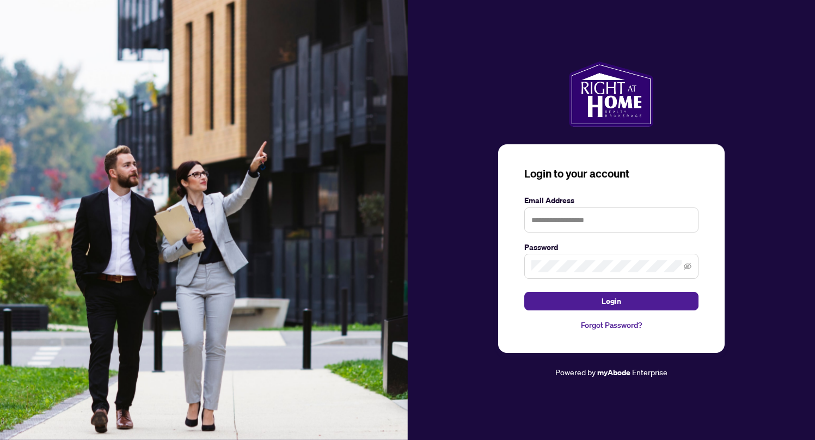 This screenshot has width=815, height=440. Describe the element at coordinates (611, 200) in the screenshot. I see `label: Email Address` at that location.